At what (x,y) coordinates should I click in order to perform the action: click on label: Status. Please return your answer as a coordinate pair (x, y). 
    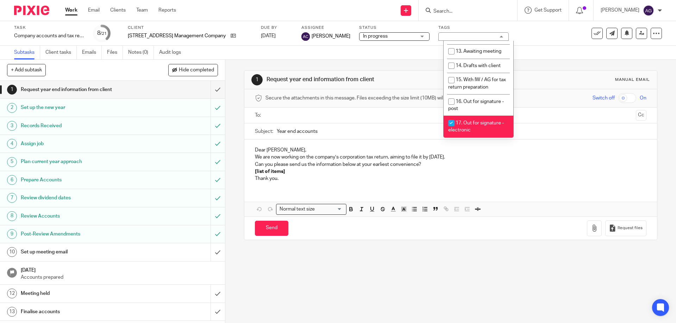
    Looking at the image, I should click on (394, 28).